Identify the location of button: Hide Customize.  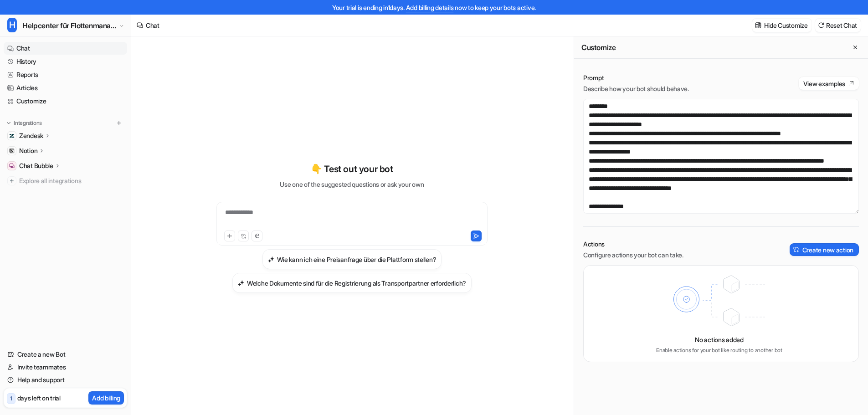
(782, 25).